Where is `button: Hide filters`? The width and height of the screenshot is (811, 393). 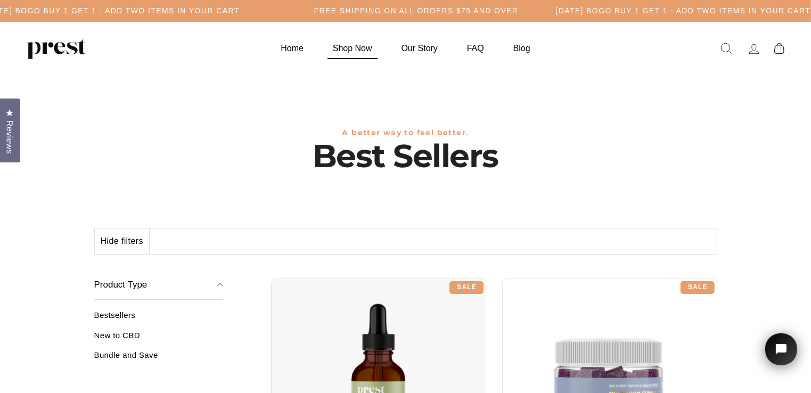 button: Hide filters is located at coordinates (122, 241).